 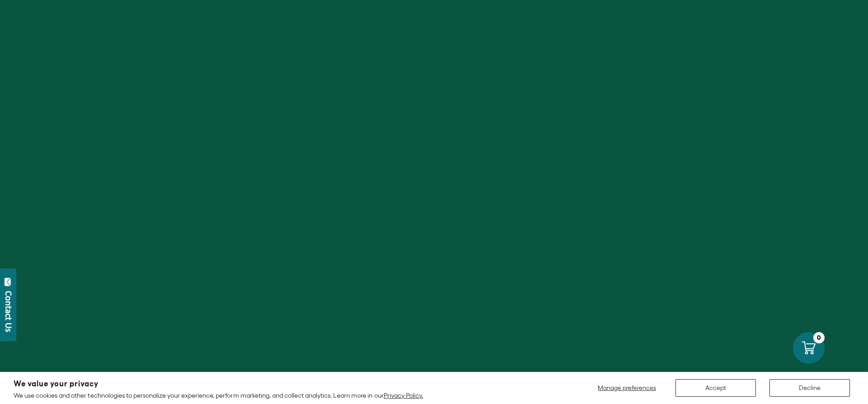 What do you see at coordinates (8, 311) in the screenshot?
I see `div: Contact Us` at bounding box center [8, 311].